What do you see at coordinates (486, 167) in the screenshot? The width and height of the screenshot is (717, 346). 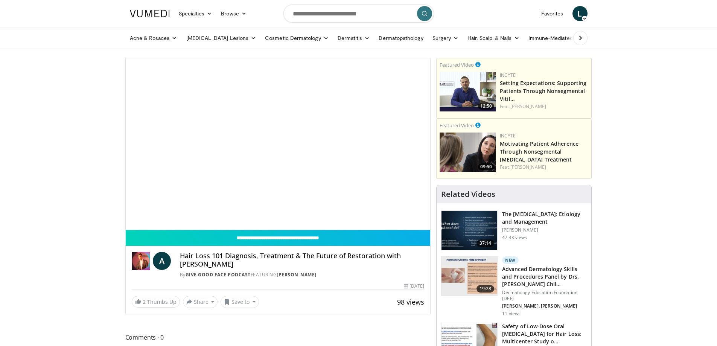 I see `span: 09:50` at bounding box center [486, 167].